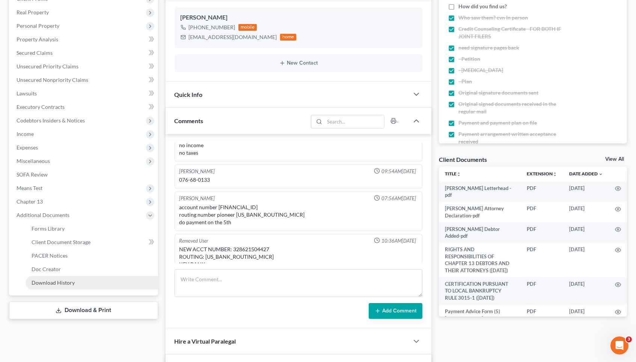 Image resolution: width=636 pixels, height=362 pixels. Describe the element at coordinates (469, 59) in the screenshot. I see `span: - Petition` at that location.